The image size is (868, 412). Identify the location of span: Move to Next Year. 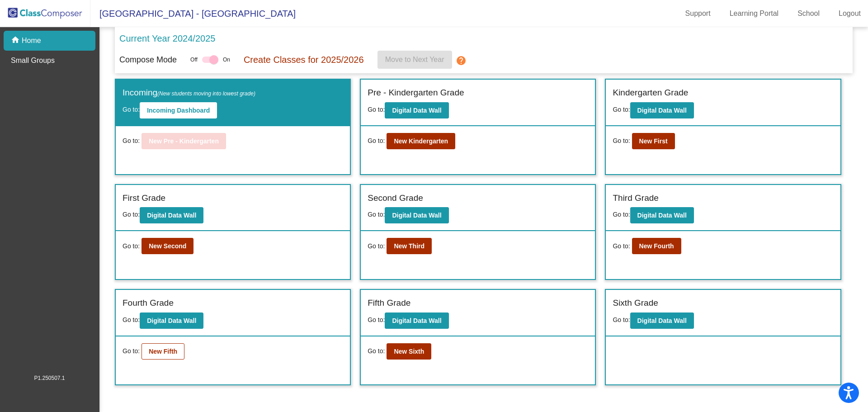
(414, 59).